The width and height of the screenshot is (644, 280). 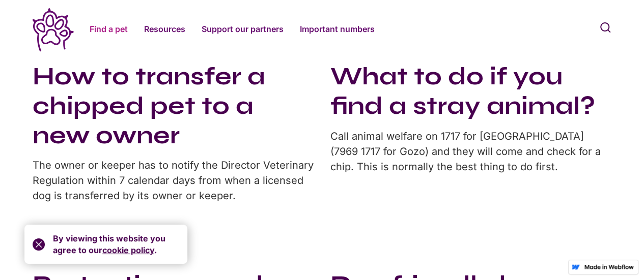 I want to click on a: How to transfer a chipped pet to a new ownerThe owner or keeper has to notify the Director Veteri..., so click(x=173, y=132).